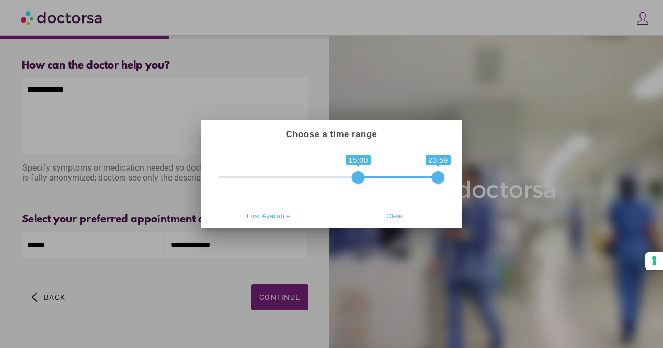  I want to click on span: First Available, so click(268, 216).